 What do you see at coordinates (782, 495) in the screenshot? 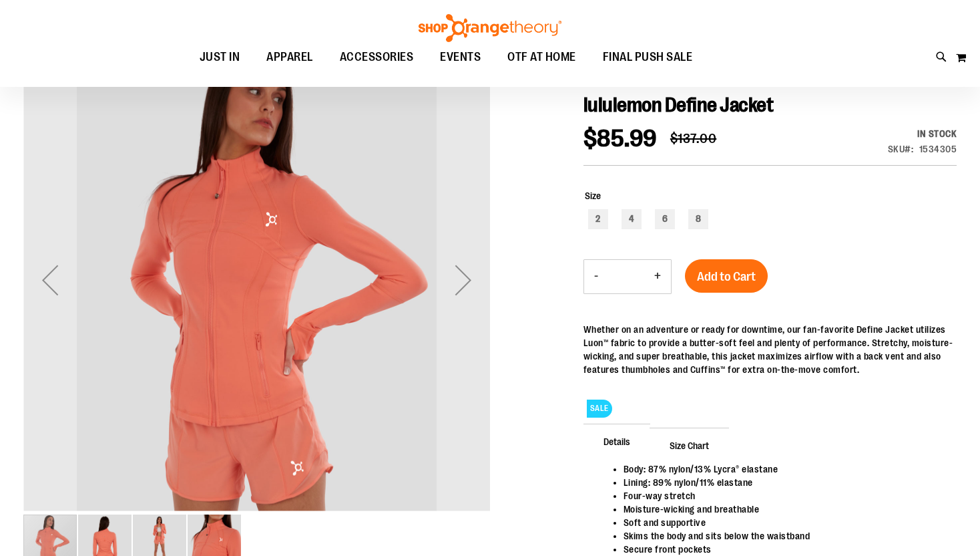
I see `li: Four-way stretch` at bounding box center [782, 495].